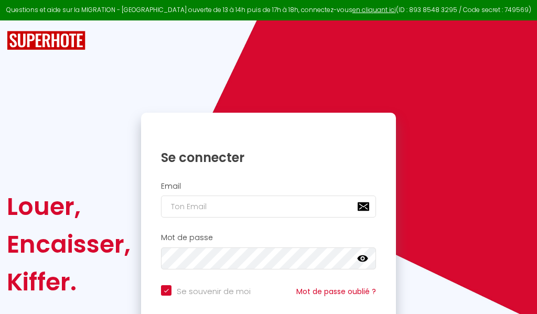 Image resolution: width=537 pixels, height=314 pixels. I want to click on div: Encaisser,, so click(69, 245).